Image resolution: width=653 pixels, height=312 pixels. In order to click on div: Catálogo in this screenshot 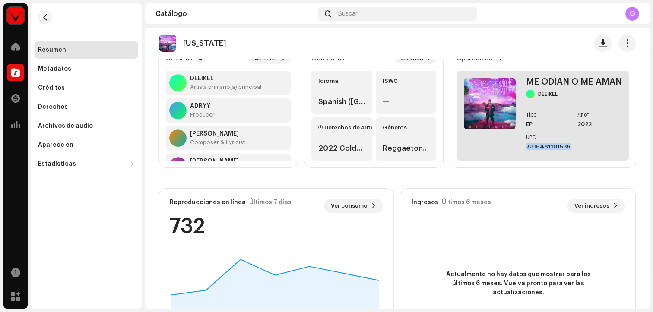, I will do `click(235, 14)`.